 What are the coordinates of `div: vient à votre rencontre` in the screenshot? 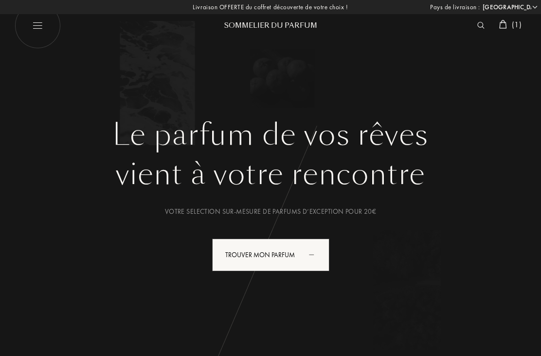 It's located at (271, 174).